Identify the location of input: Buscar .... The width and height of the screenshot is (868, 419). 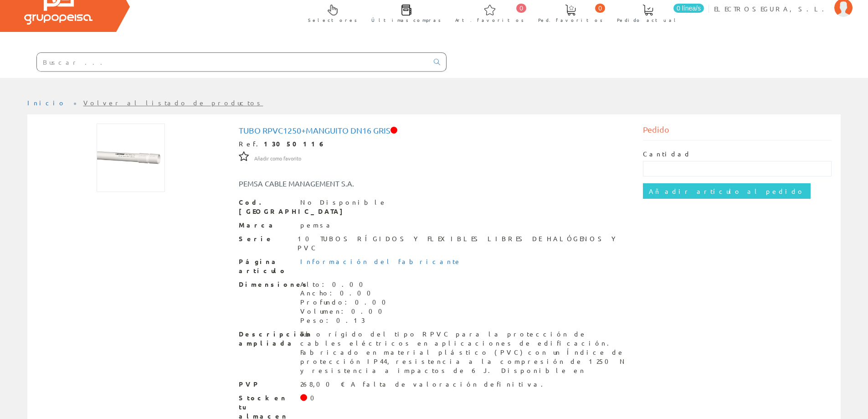
(232, 62).